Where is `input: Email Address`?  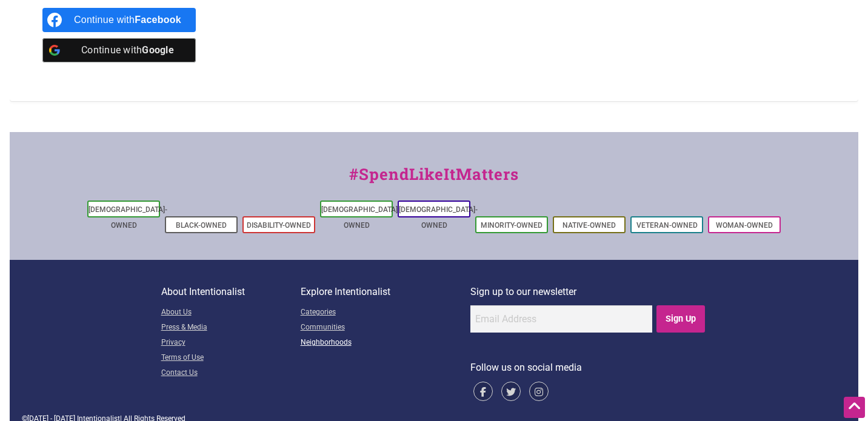 input: Email Address is located at coordinates (561, 318).